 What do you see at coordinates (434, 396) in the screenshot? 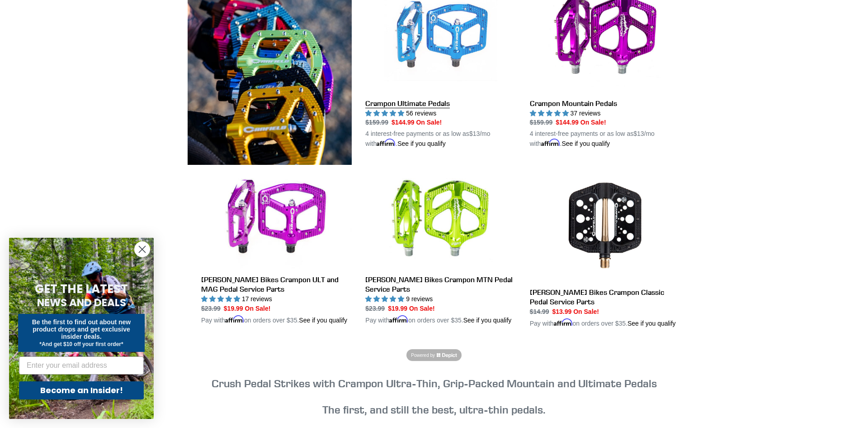
I see `h3: The first, and still the best, ultra-thin pedals.` at bounding box center [434, 396].